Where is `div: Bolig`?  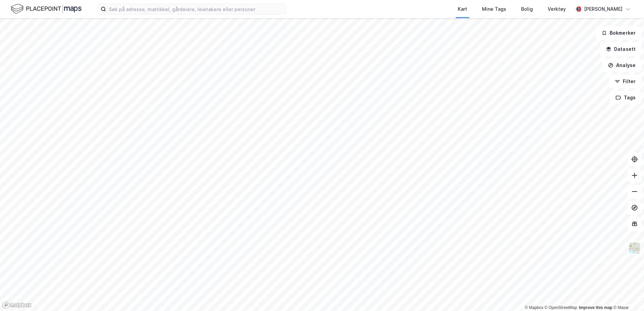 div: Bolig is located at coordinates (527, 9).